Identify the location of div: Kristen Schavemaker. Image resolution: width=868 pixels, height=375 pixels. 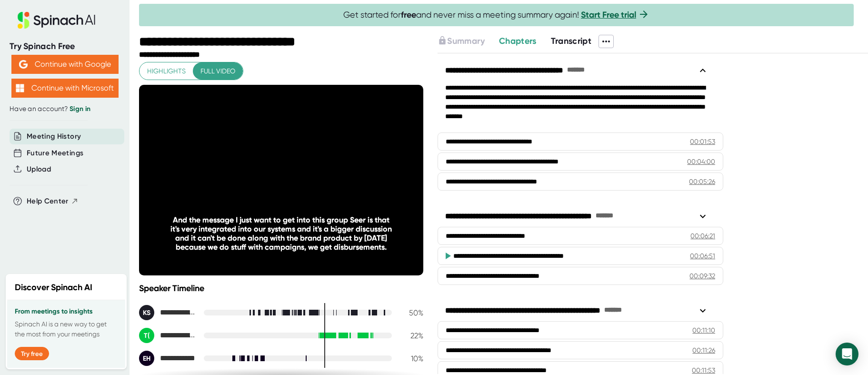
(168, 312).